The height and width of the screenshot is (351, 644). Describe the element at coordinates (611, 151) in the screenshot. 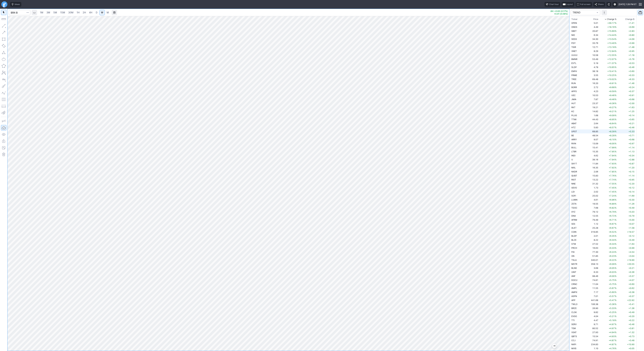

I see `span: +7.95` at that location.